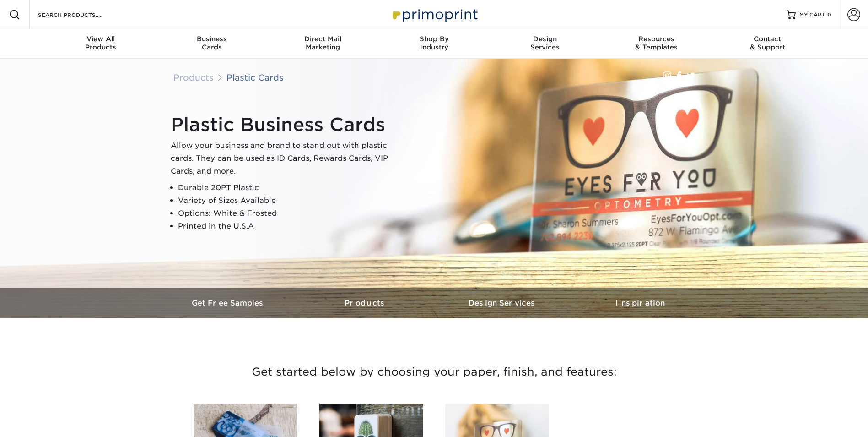 This screenshot has height=437, width=868. I want to click on a: Inspiration, so click(640, 302).